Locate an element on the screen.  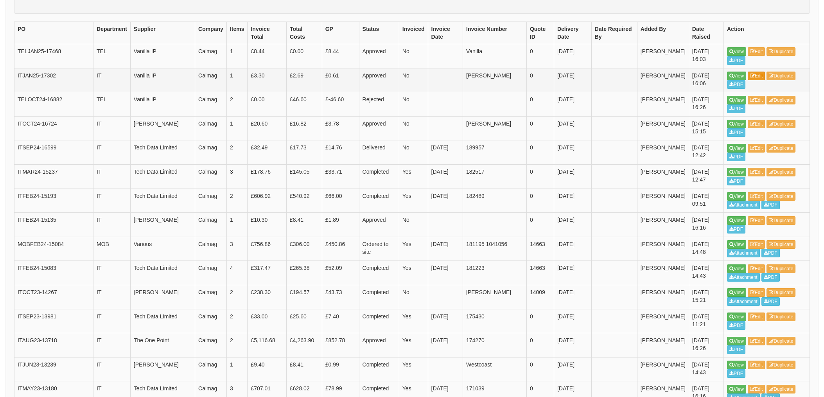
td: Vanilla is located at coordinates (494, 56).